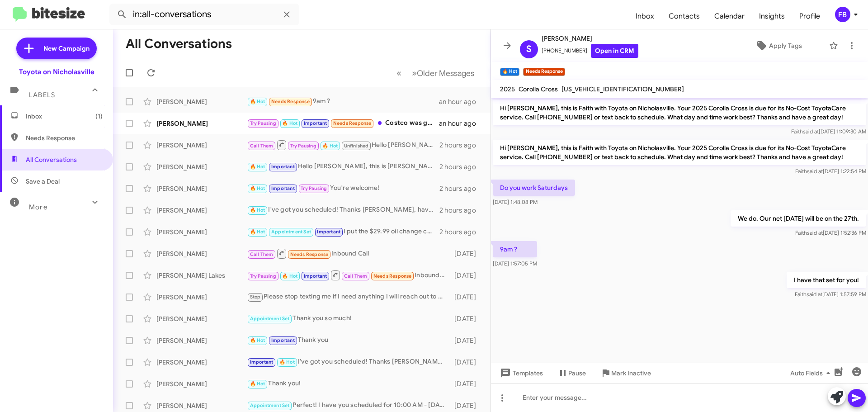 The height and width of the screenshot is (412, 868). What do you see at coordinates (42, 95) in the screenshot?
I see `span: Labels` at bounding box center [42, 95].